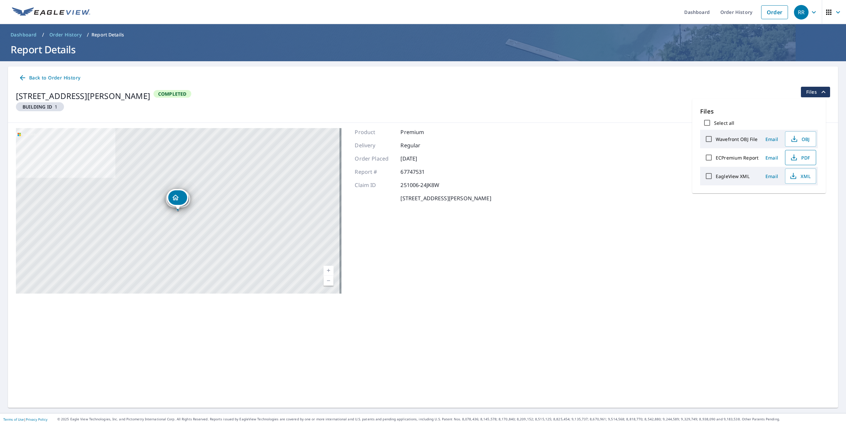  Describe the element at coordinates (328, 281) in the screenshot. I see `a: Current Level 17, Zoom Out` at that location.